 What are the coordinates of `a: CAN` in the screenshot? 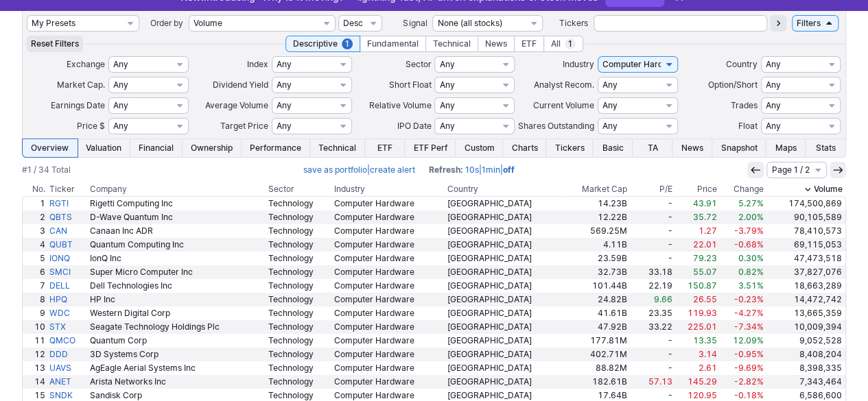 It's located at (67, 231).